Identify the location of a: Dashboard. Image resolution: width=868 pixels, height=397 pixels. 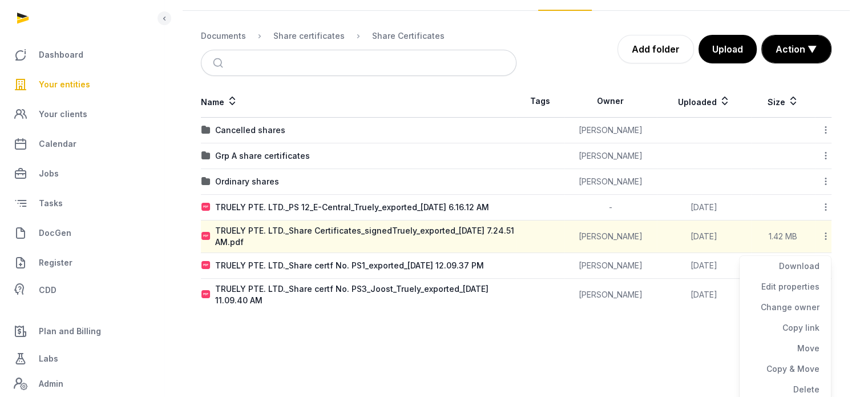
(82, 55).